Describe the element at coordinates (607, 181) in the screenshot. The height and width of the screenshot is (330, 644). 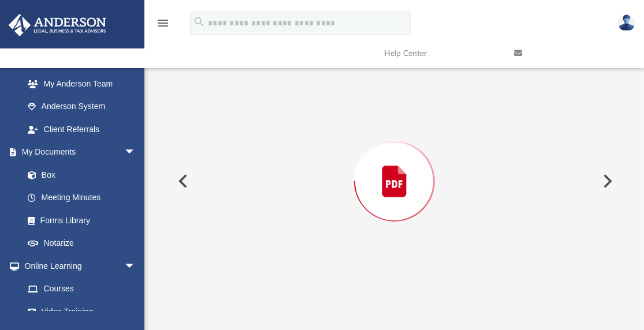
I see `button: Next File` at that location.